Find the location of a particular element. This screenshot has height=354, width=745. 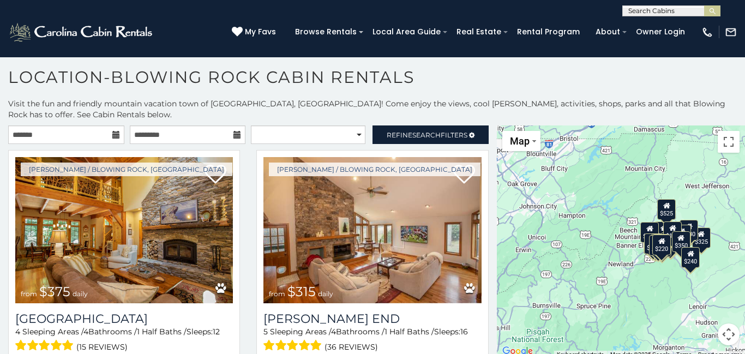

img: Moss End is located at coordinates (372, 230).